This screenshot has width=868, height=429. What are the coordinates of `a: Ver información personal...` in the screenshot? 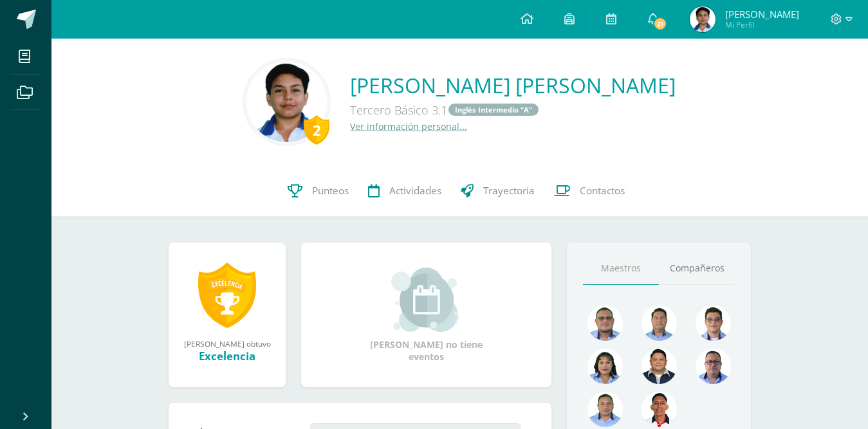 It's located at (408, 126).